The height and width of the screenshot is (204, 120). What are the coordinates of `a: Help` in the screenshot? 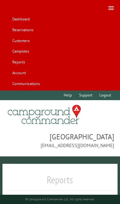 It's located at (68, 95).